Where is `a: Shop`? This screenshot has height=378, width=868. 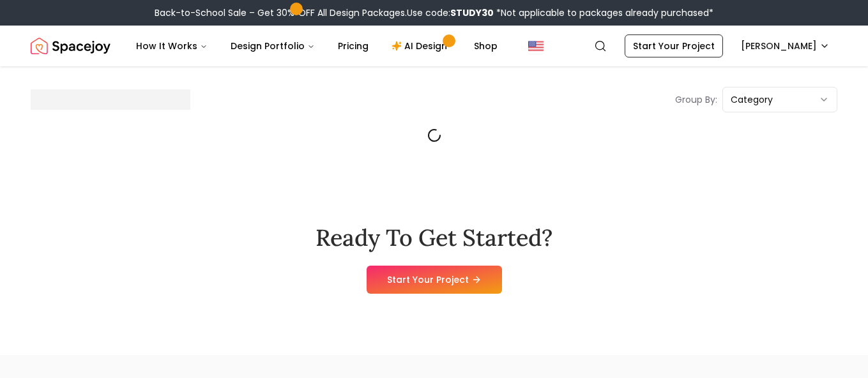
a: Shop is located at coordinates (486, 46).